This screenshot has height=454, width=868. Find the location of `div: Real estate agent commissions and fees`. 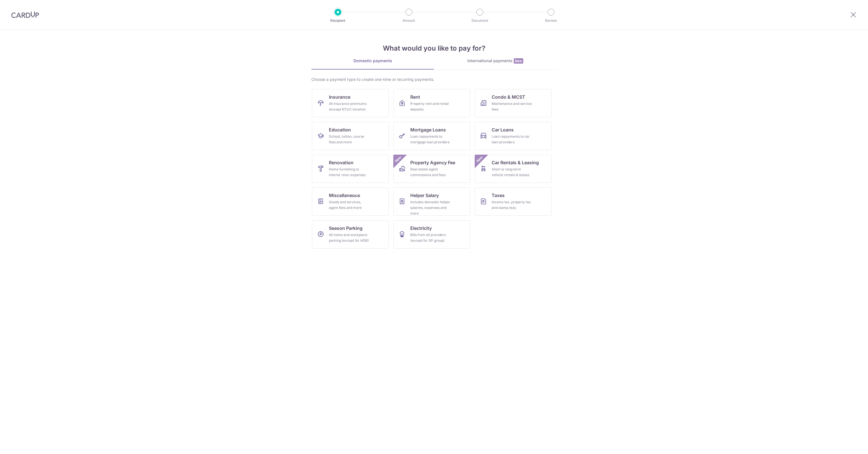

div: Real estate agent commissions and fees is located at coordinates (431, 172).